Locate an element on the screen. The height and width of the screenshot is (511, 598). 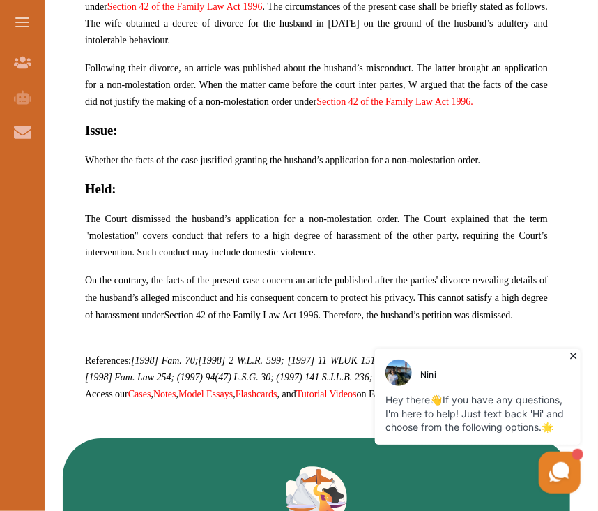
span: Section 42 of the Family Law Act 1996. Therefore, the husband’s petition was dismissed. is located at coordinates (339, 315).